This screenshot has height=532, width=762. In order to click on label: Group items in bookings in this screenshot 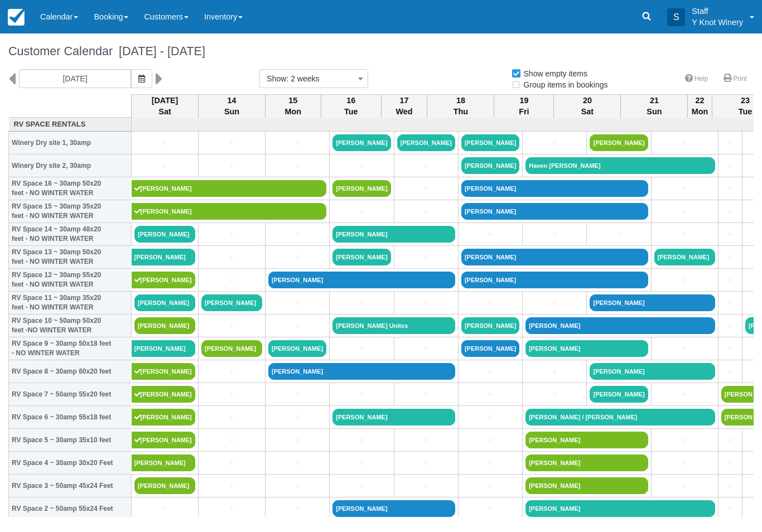, I will do `click(563, 85)`.